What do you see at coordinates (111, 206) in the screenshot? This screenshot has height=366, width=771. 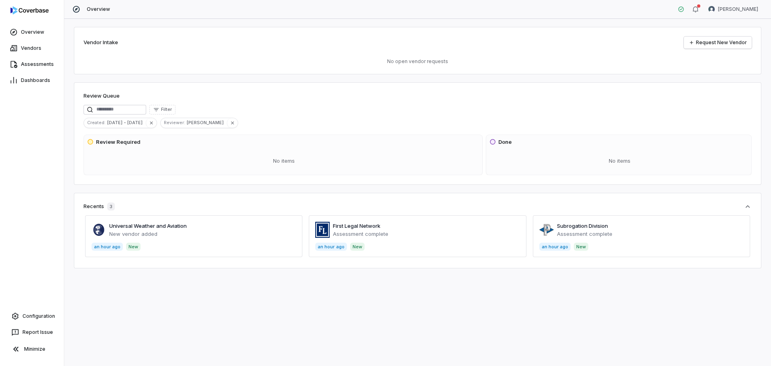 I see `span: 3` at bounding box center [111, 206].